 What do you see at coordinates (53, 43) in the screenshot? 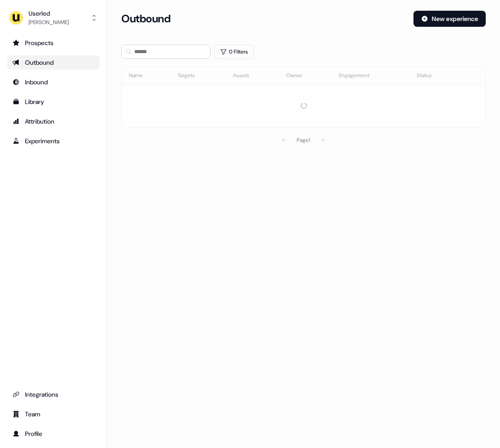
I see `a: Go to prospects` at bounding box center [53, 43].